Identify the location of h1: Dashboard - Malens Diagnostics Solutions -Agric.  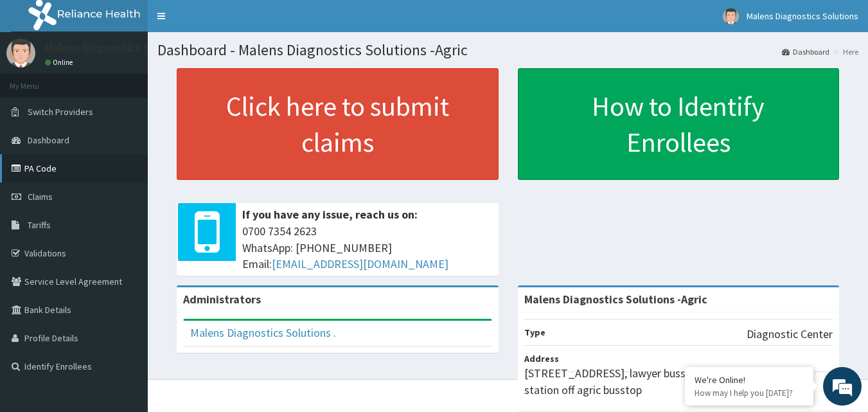
(508, 50).